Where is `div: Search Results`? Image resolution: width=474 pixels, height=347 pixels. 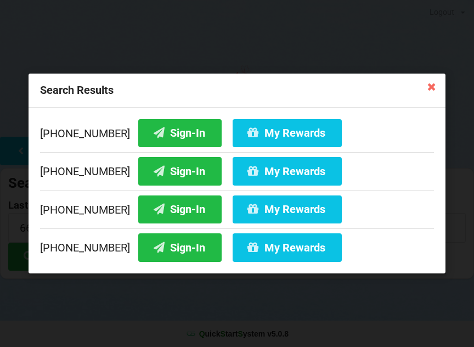
div: Search Results is located at coordinates (237, 91).